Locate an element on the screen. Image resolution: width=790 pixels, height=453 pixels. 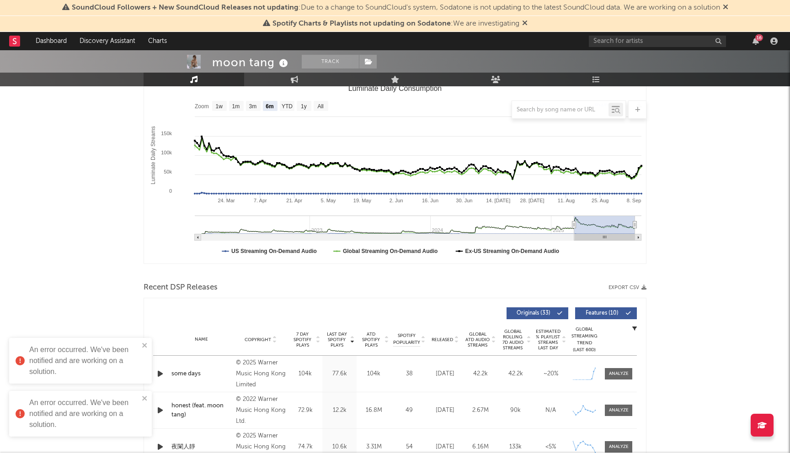
span: Global ATD Audio Streams is located at coordinates (477, 340).